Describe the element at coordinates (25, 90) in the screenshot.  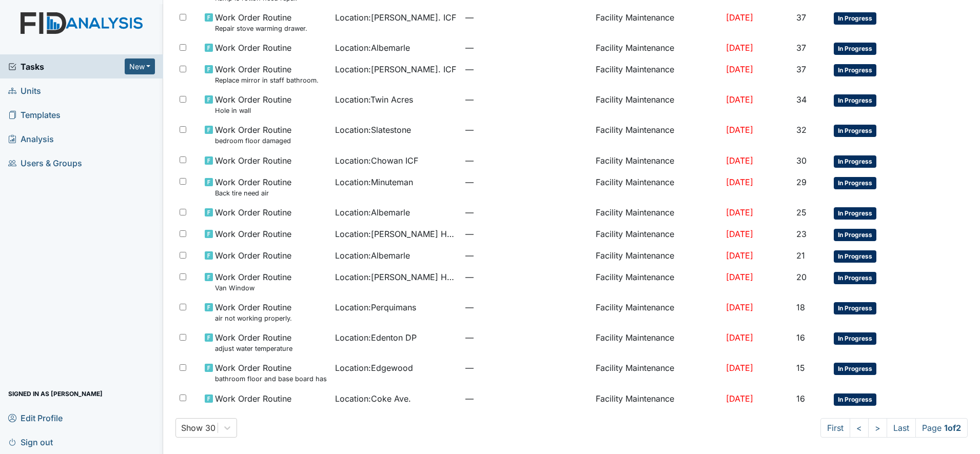
I see `span: Units` at that location.